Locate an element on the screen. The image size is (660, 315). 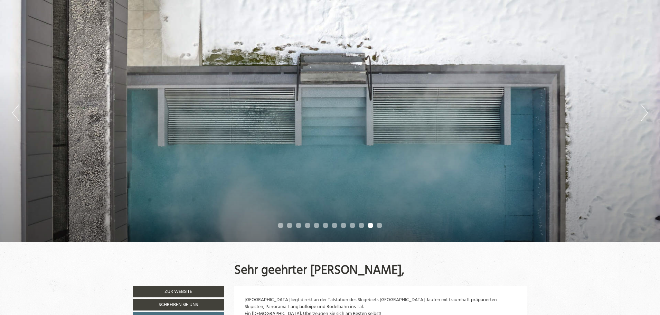
button: Previous is located at coordinates (16, 113).